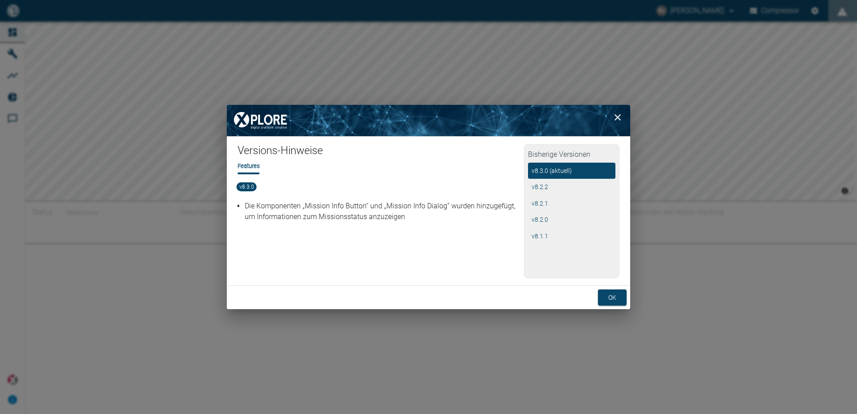  What do you see at coordinates (247, 187) in the screenshot?
I see `span: v8.3.0` at bounding box center [247, 187].